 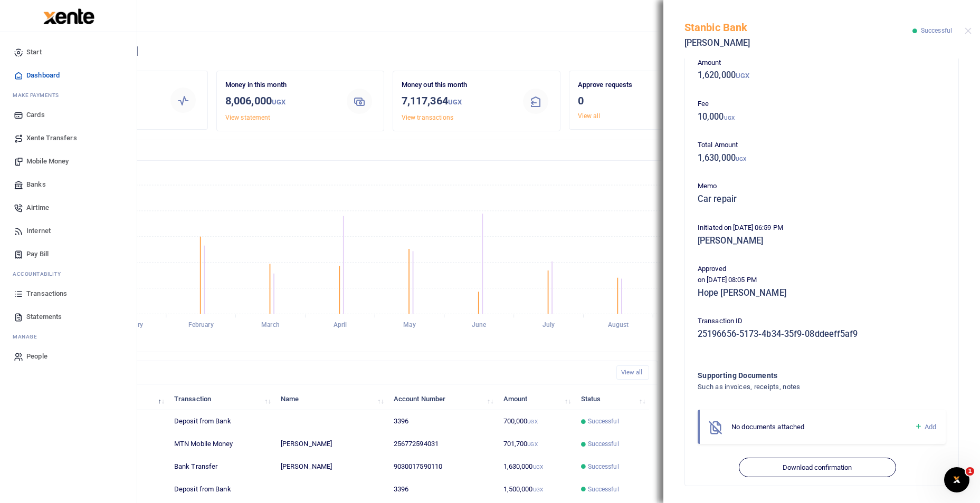 What do you see at coordinates (970, 472) in the screenshot?
I see `span: 1` at bounding box center [970, 472].